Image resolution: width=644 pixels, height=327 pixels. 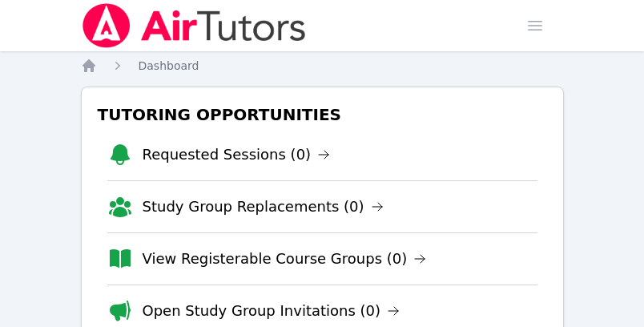 I want to click on a: Study Group Replacements (0), so click(x=263, y=207).